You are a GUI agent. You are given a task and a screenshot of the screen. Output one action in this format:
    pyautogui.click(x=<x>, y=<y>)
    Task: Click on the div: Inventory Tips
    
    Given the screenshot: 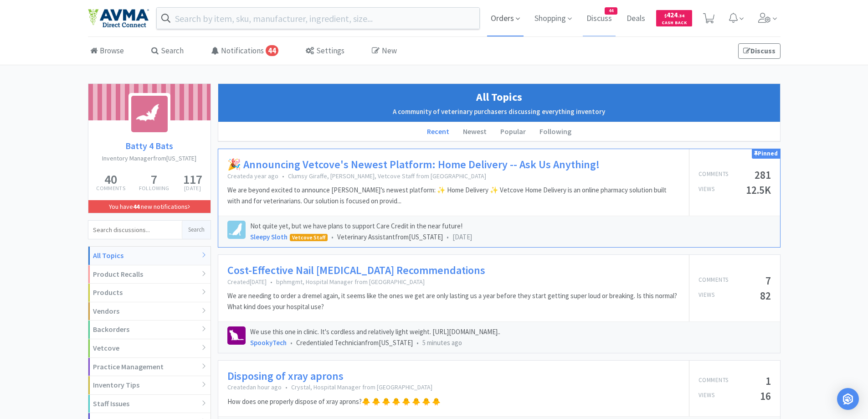 What is the action you would take?
    pyautogui.click(x=149, y=386)
    